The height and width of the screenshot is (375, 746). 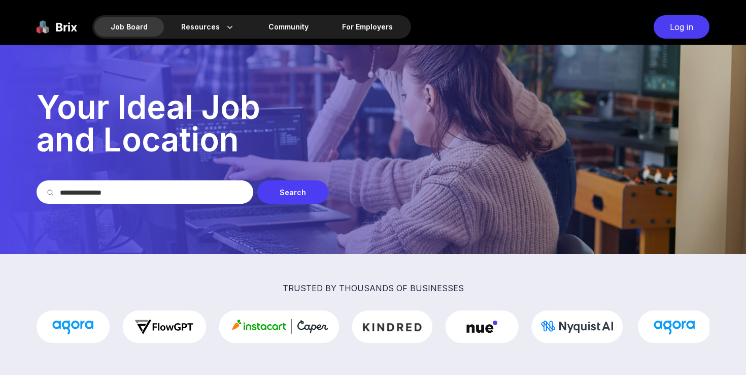 I want to click on a: Community, so click(x=288, y=27).